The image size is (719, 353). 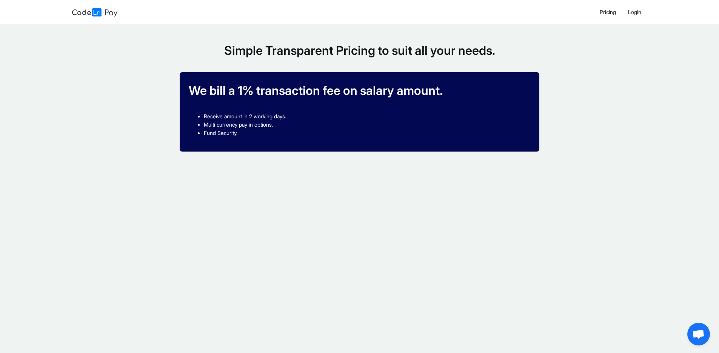 What do you see at coordinates (699, 334) in the screenshot?
I see `a: Open chat` at bounding box center [699, 334].